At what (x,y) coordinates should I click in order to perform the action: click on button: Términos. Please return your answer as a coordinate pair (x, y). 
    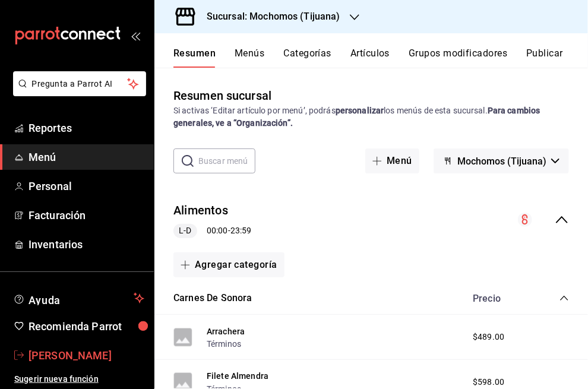
    Looking at the image, I should click on (224, 344).